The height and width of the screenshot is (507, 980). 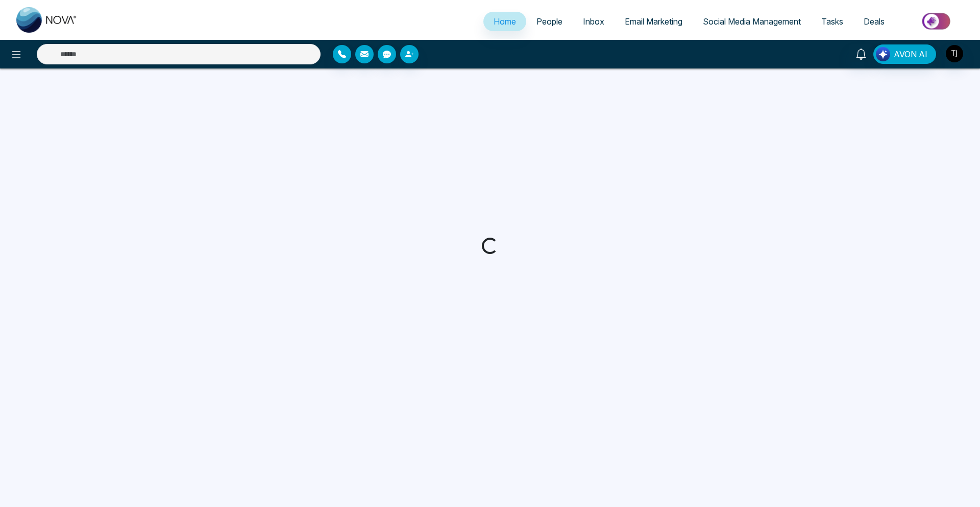 I want to click on span: Deals, so click(x=874, y=21).